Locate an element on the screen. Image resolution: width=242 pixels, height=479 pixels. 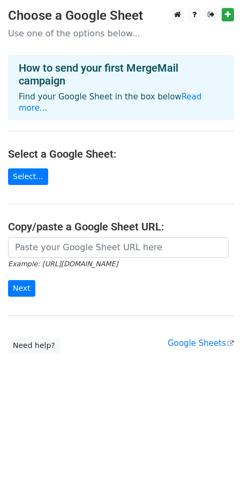
a: Google Sheets is located at coordinates (200, 343).